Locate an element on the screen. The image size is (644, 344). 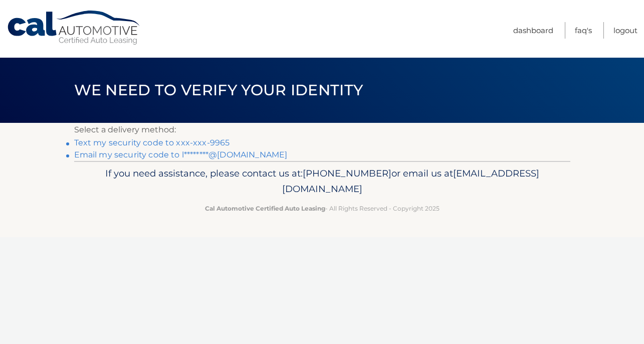
a: Text my security code to xxx-xxx-9965 is located at coordinates (152, 143).